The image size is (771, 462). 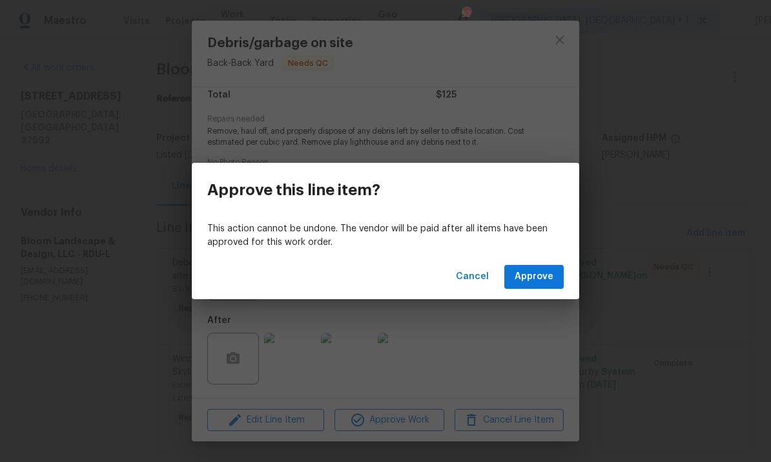 I want to click on button: Cancel, so click(x=472, y=276).